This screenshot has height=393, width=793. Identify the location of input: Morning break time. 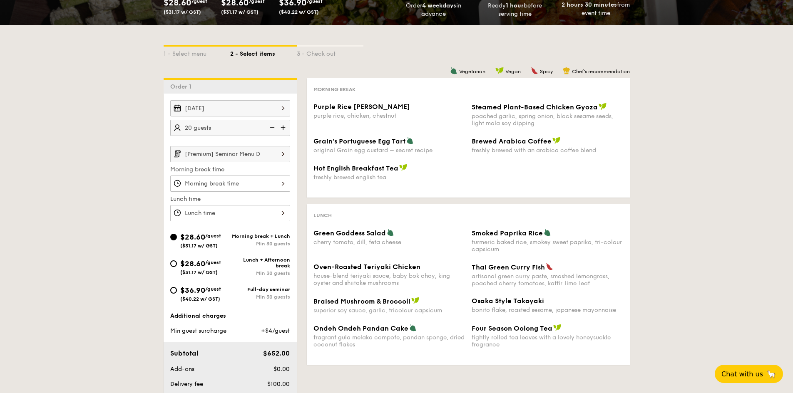
(230, 184).